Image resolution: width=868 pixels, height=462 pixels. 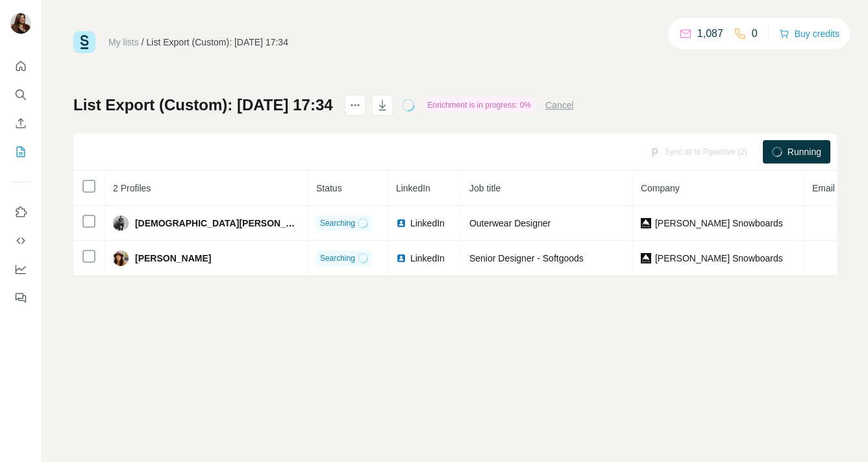 I want to click on button: actions, so click(x=355, y=105).